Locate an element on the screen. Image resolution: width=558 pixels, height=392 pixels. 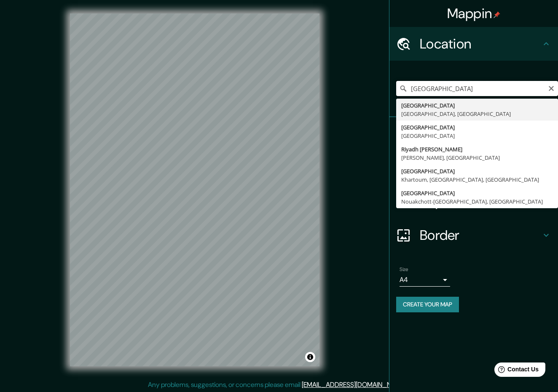
input: Pick your city or area is located at coordinates (477, 89).